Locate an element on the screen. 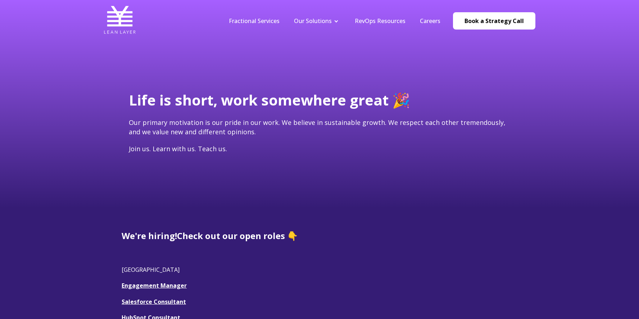  span: Our primary motivation is our pride in our work. We believe in sustainable growth. We respect eac... is located at coordinates (317, 127).